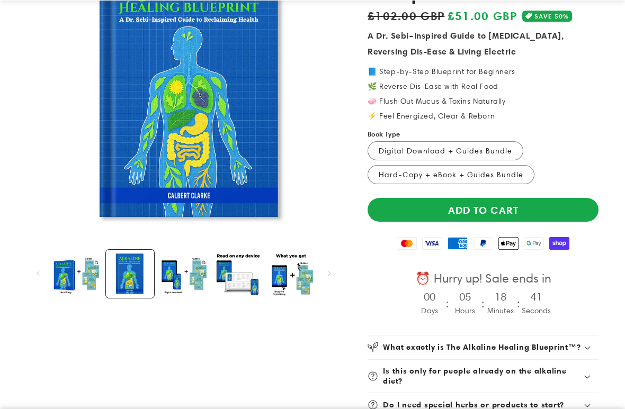 The image size is (625, 409). What do you see at coordinates (483, 279) in the screenshot?
I see `div: ⏰ Hurry up! Sale ends in` at bounding box center [483, 279].